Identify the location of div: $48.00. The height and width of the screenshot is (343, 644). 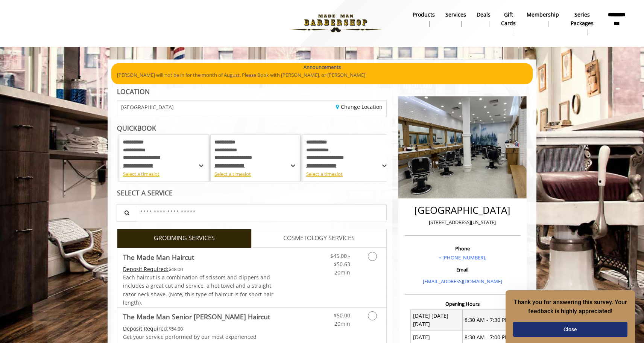
(199, 269).